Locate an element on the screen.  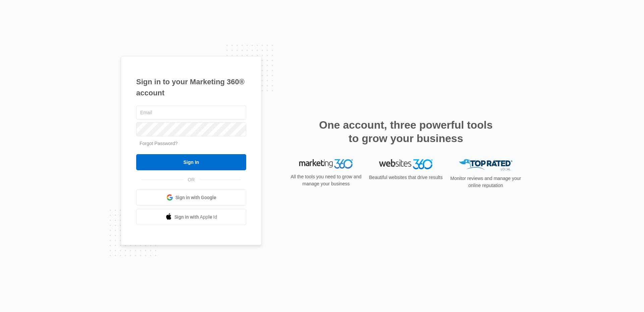
span: Sign in with Apple Id is located at coordinates (196, 217).